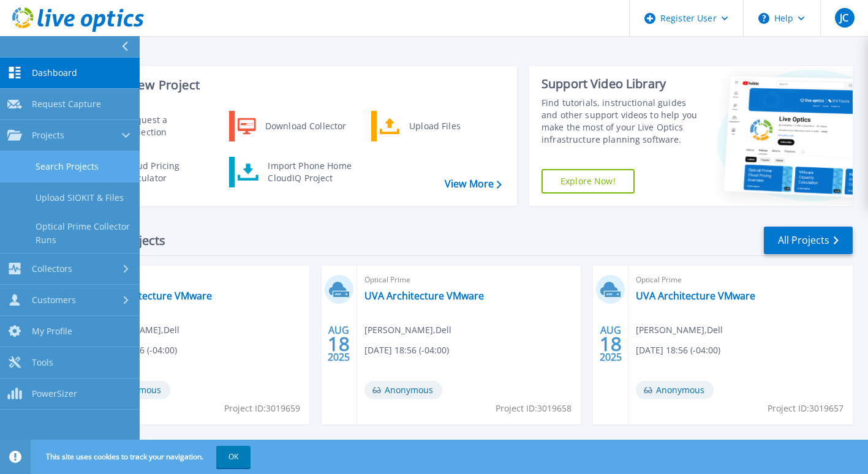 The image size is (868, 474). Describe the element at coordinates (305, 126) in the screenshot. I see `div: Download Collector` at that location.